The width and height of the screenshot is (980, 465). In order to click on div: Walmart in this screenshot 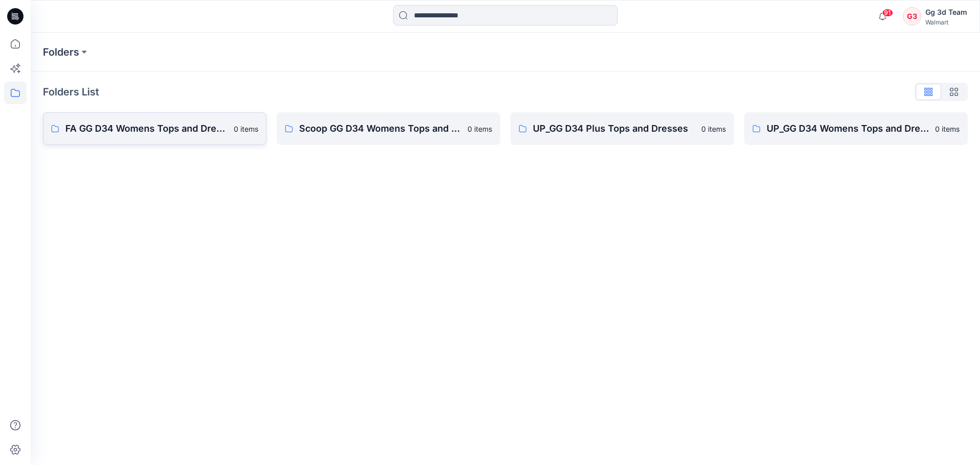, I will do `click(946, 22)`.